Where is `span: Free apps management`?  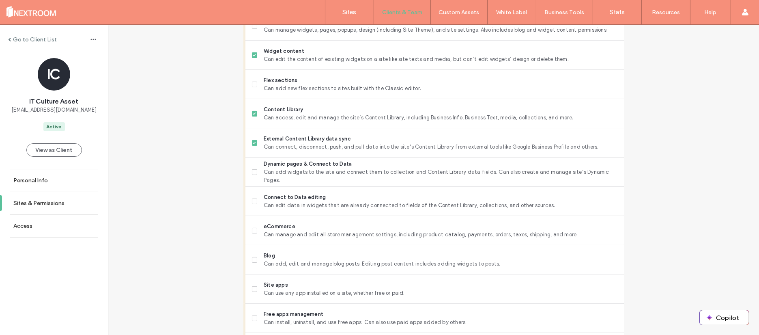
span: Free apps management is located at coordinates (440, 314).